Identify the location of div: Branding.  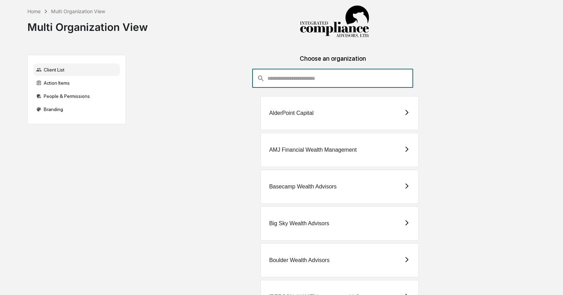
(77, 109).